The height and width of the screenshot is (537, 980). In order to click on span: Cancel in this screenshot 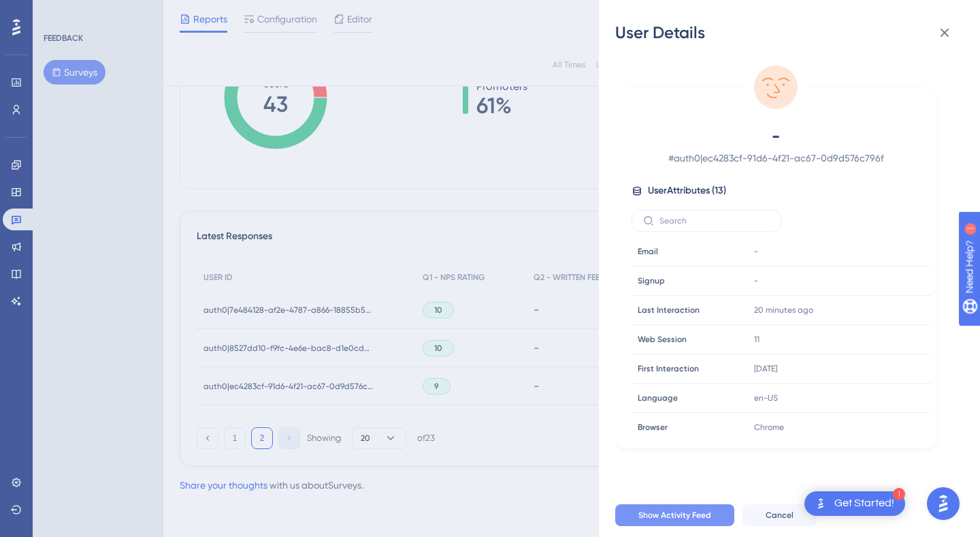, I will do `click(780, 515)`.